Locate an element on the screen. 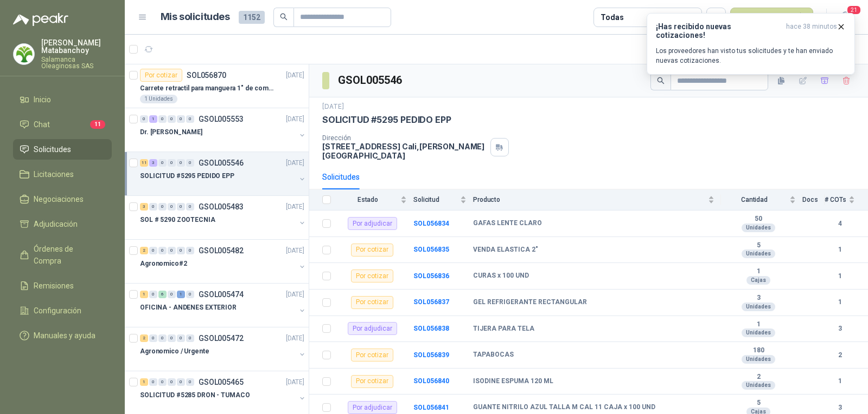  h3: GSOL005546 is located at coordinates (370, 80).